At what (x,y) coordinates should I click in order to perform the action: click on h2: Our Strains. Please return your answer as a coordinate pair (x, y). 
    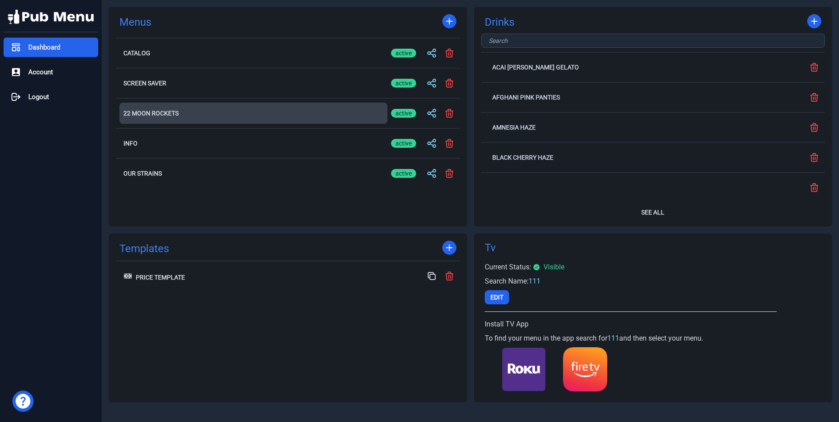
    Looking at the image, I should click on (253, 173).